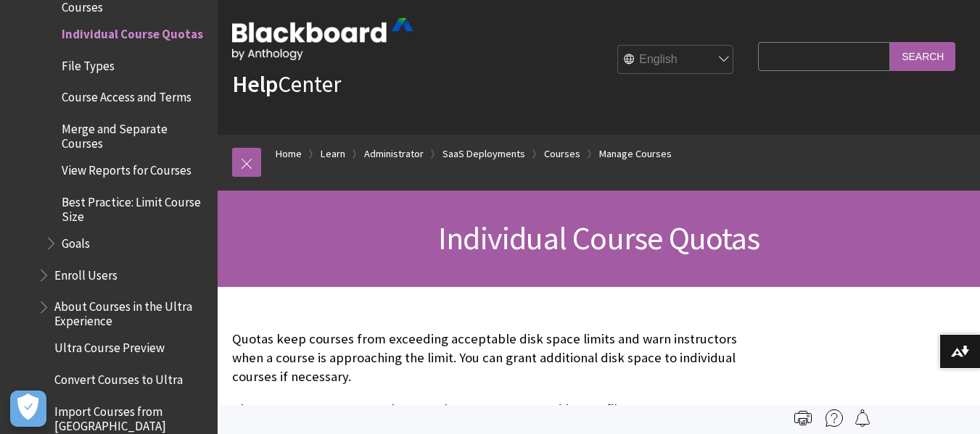 Image resolution: width=980 pixels, height=434 pixels. What do you see at coordinates (134, 133) in the screenshot?
I see `span: Merge and Separate Courses` at bounding box center [134, 133].